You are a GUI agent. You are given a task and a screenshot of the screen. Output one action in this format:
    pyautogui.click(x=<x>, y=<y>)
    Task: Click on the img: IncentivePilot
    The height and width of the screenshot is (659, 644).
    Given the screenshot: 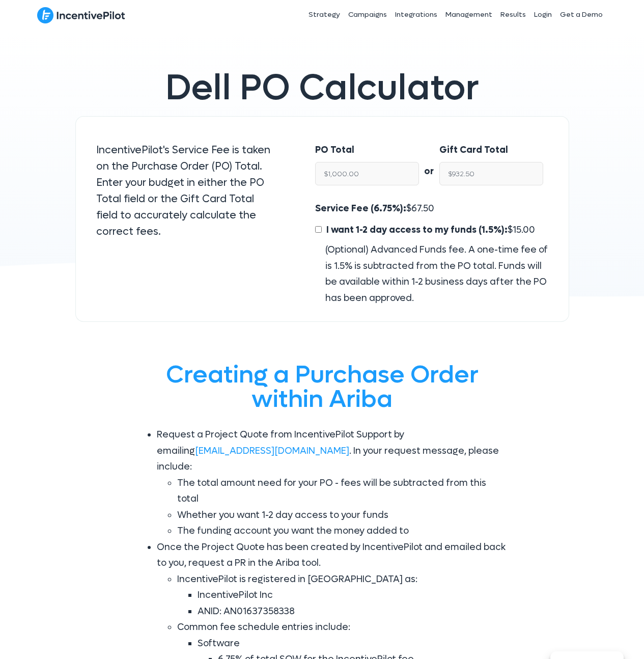 What is the action you would take?
    pyautogui.click(x=81, y=15)
    